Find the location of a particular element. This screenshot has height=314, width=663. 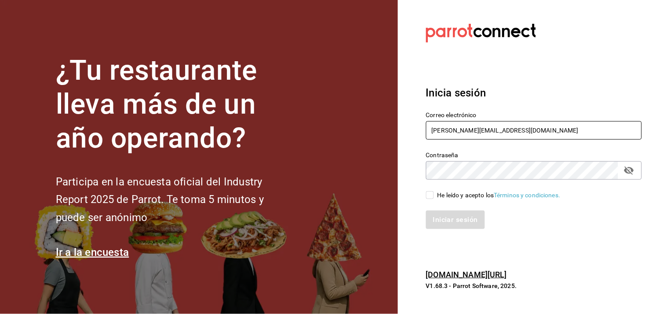

h1: ¿Tu restaurante lleva más de un año operando? is located at coordinates (175, 104).